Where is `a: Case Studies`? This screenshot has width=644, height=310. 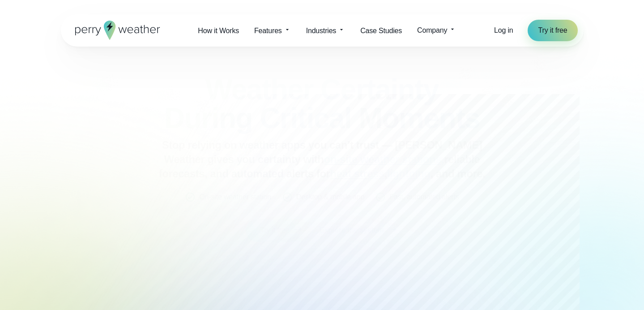 a: Case Studies is located at coordinates (381, 31).